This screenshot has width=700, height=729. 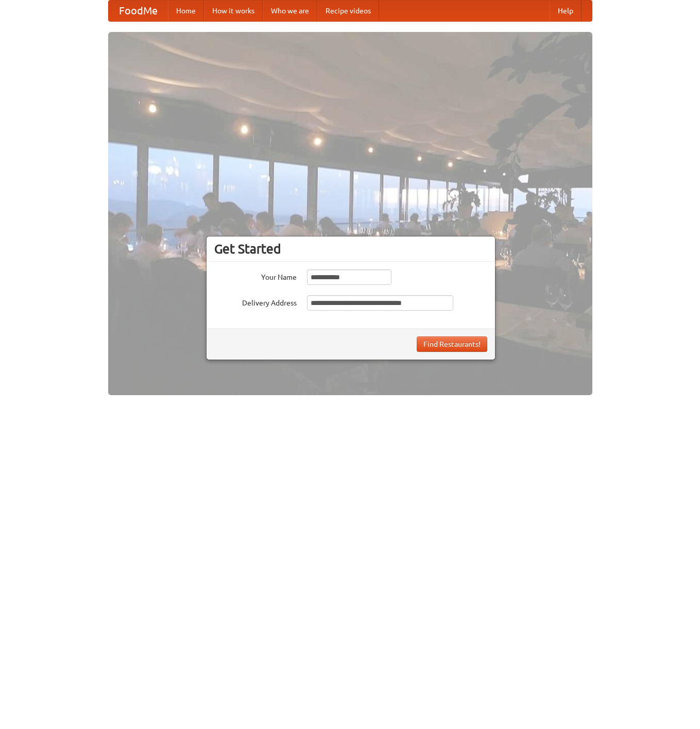 I want to click on a: Who we are, so click(x=290, y=10).